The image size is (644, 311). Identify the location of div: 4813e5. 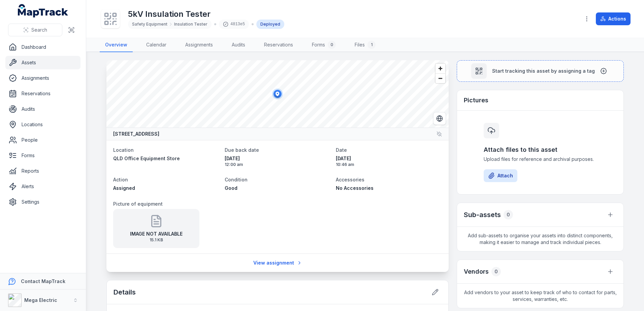
(234, 24).